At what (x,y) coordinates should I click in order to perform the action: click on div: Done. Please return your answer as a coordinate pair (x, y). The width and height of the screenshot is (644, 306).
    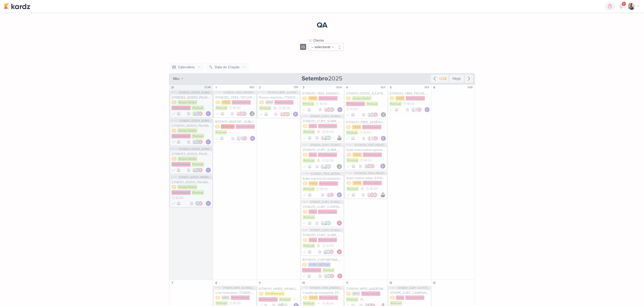
    Looking at the image, I should click on (305, 138).